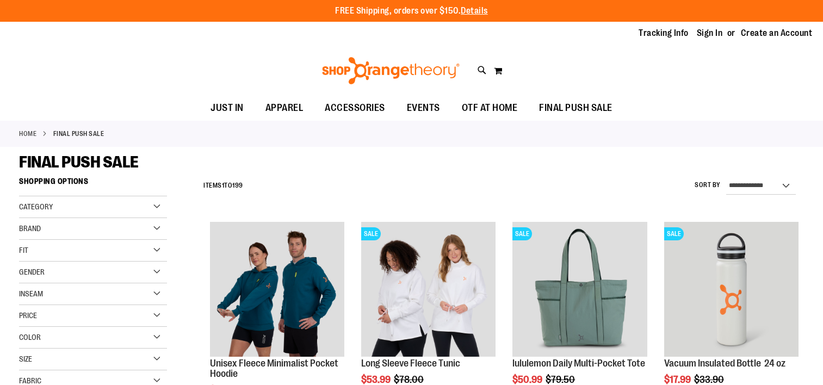 The width and height of the screenshot is (823, 385). Describe the element at coordinates (710, 33) in the screenshot. I see `a: Sign In` at that location.